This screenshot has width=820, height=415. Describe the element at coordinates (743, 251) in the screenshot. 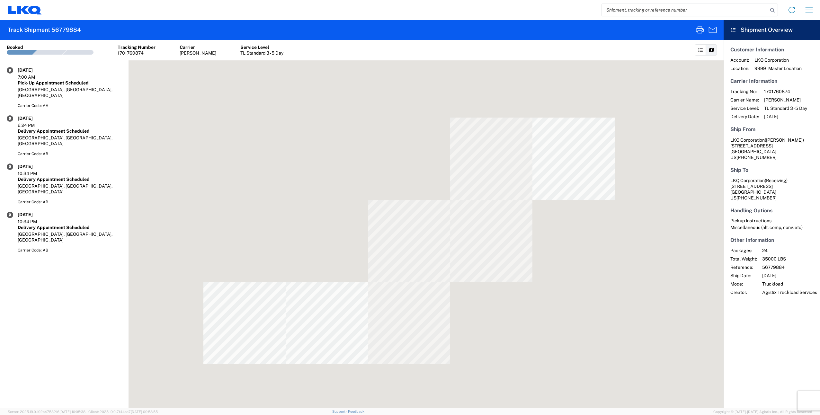

I see `span: Packages:` at that location.